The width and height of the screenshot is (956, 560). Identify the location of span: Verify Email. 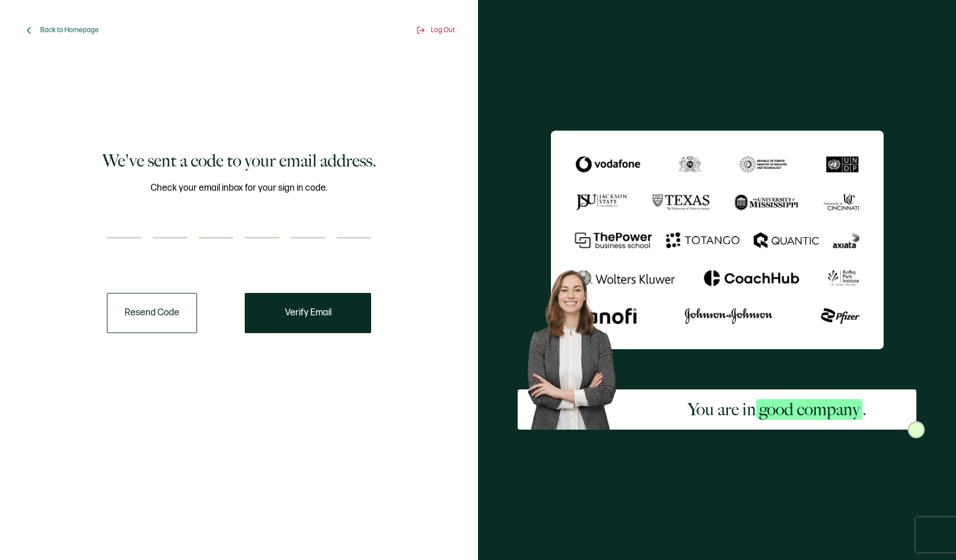
(308, 313).